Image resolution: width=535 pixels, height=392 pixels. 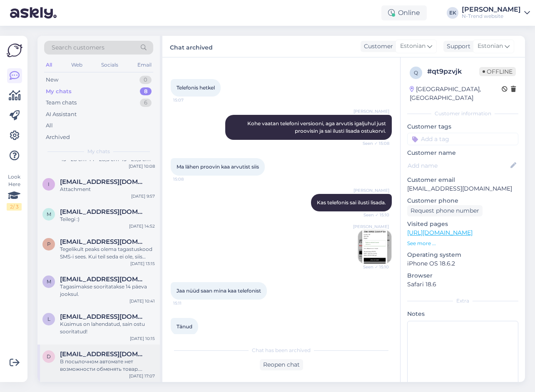 What do you see at coordinates (463, 114) in the screenshot?
I see `div: Customer information` at bounding box center [463, 114].